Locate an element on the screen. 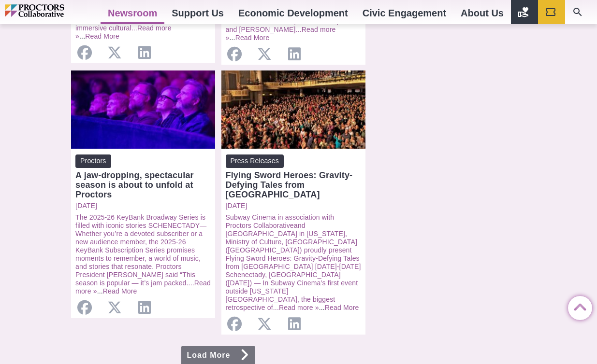 This screenshot has height=364, width=597. a: Proctors A jaw-dropping, spectacular season is about to unfold at Proctors is located at coordinates (143, 177).